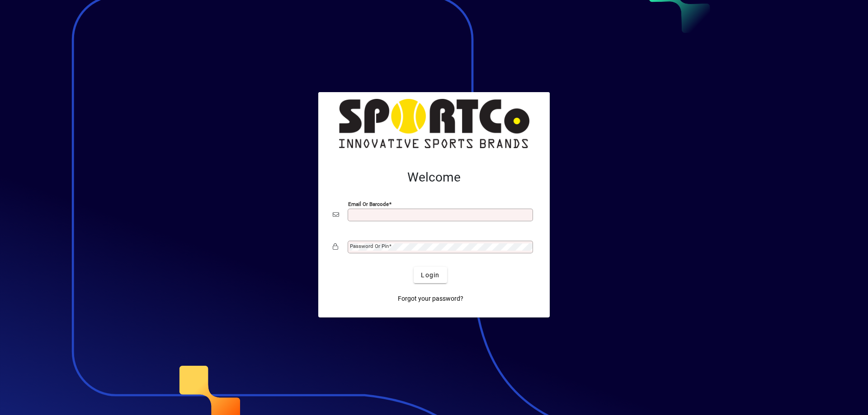  What do you see at coordinates (369, 247) in the screenshot?
I see `mat-label: Password or Pin` at bounding box center [369, 247].